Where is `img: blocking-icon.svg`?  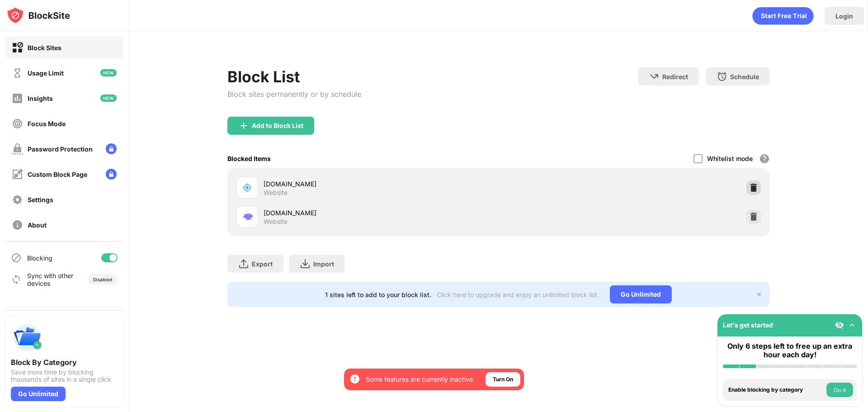 img: blocking-icon.svg is located at coordinates (16, 258).